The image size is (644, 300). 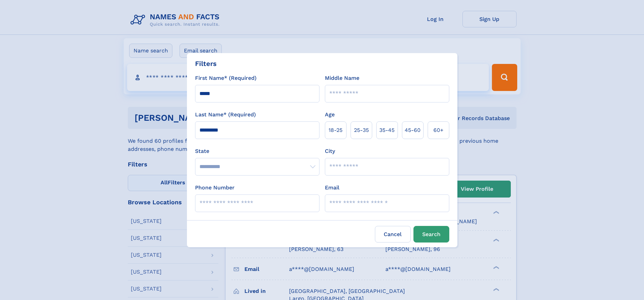 What do you see at coordinates (393, 234) in the screenshot?
I see `label: Cancel` at bounding box center [393, 234].